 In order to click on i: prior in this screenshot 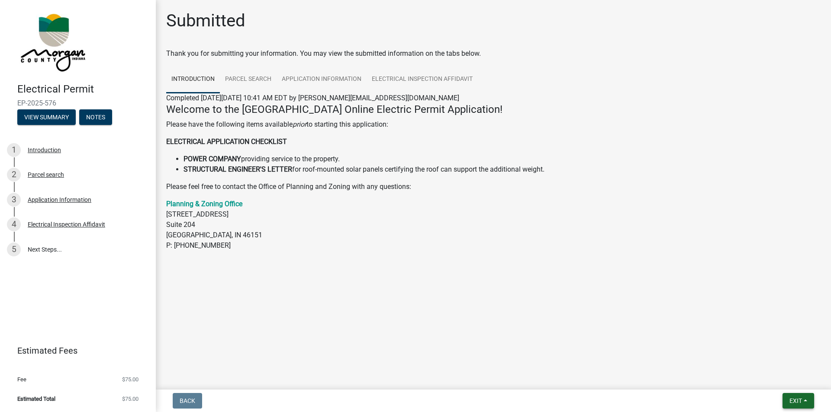, I will do `click(299, 124)`.